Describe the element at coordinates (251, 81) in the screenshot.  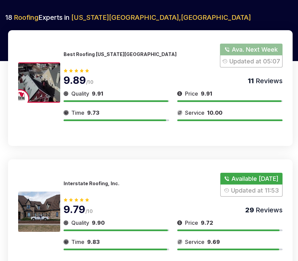
I see `span: 11` at that location.